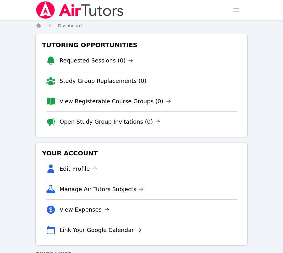 The image size is (283, 253). What do you see at coordinates (100, 230) in the screenshot?
I see `a: Link Your Google Calendar` at bounding box center [100, 230].